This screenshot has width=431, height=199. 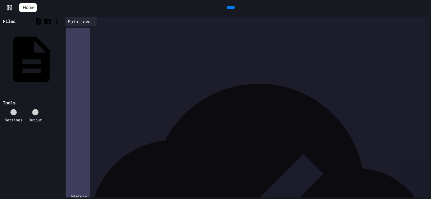 What do you see at coordinates (28, 8) in the screenshot?
I see `a: Home` at bounding box center [28, 8].